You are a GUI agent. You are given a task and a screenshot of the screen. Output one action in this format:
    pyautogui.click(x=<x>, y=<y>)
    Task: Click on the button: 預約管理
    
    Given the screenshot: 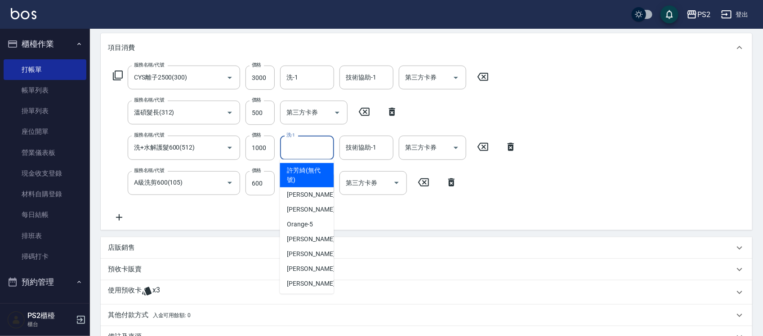 What is the action you would take?
    pyautogui.click(x=45, y=282)
    